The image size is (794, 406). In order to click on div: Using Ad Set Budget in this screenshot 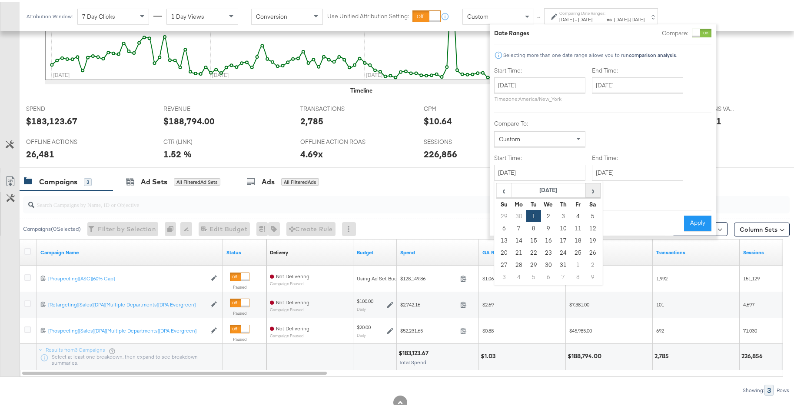, I will do `click(381, 277)`.